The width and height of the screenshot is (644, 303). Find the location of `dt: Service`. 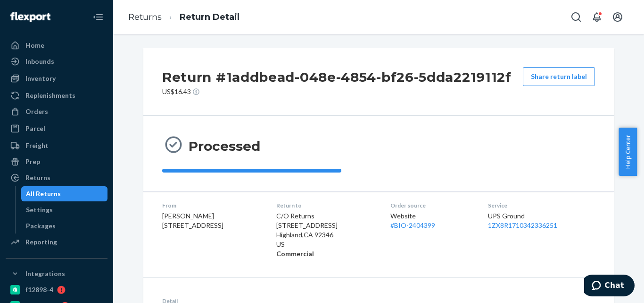

dt: Service is located at coordinates (541, 205).